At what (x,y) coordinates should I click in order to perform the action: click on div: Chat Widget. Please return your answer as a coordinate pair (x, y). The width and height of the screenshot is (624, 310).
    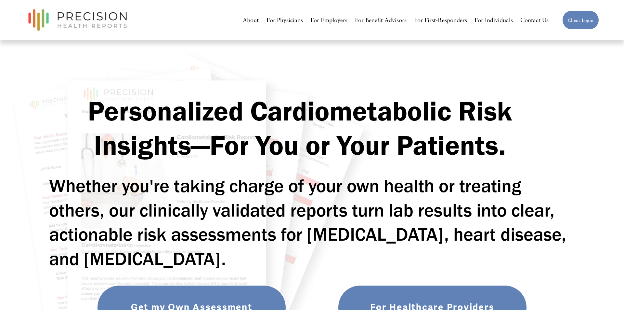
    Looking at the image, I should click on (608, 294).